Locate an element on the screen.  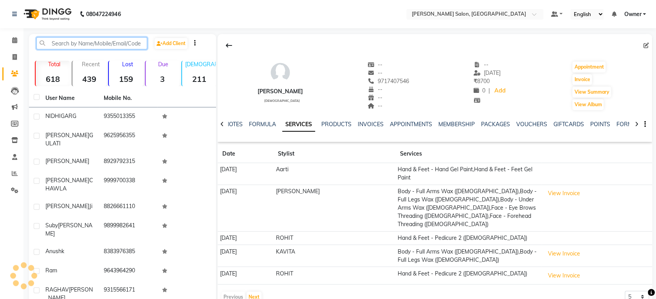
button: View Summary is located at coordinates (592, 92).